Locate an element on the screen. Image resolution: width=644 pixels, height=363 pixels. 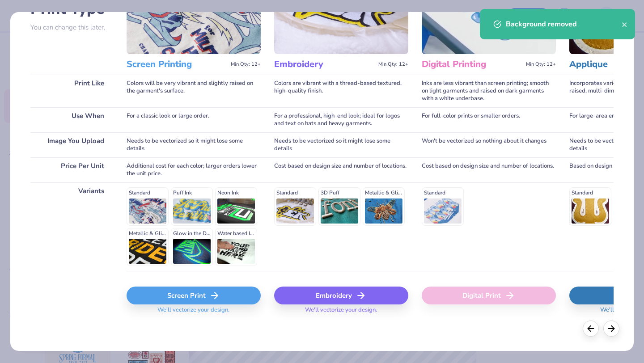
div: Background removed is located at coordinates (564, 24).